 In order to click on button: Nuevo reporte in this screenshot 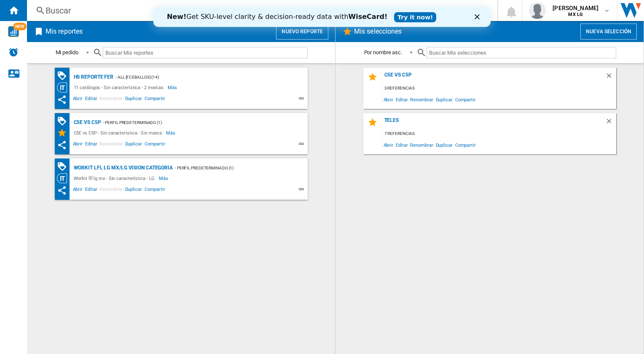, I will do `click(302, 31)`.